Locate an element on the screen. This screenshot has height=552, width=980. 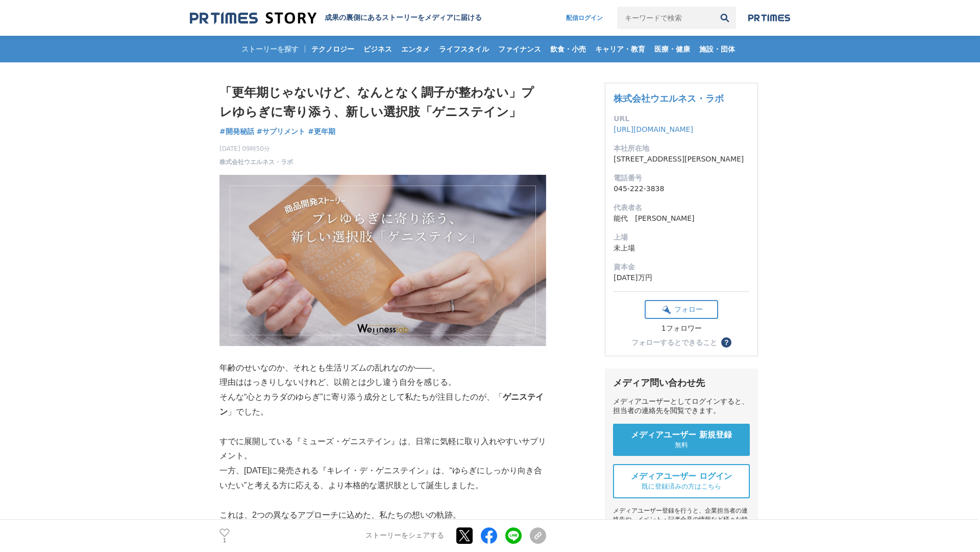
a: ビジネス is located at coordinates (378, 49).